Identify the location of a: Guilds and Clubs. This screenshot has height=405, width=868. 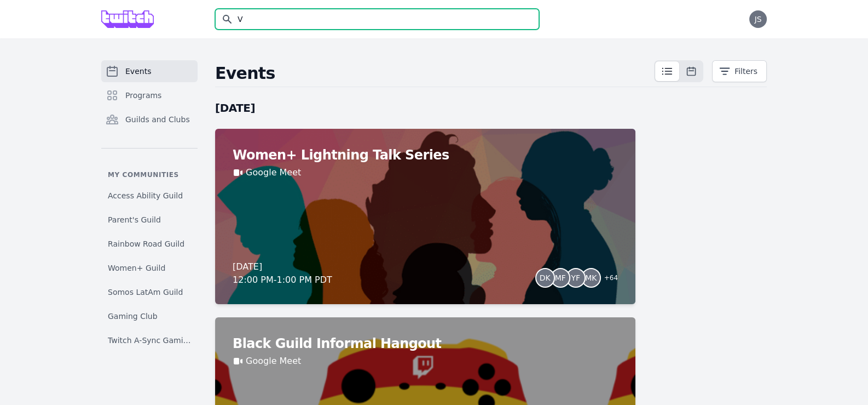
(150, 119).